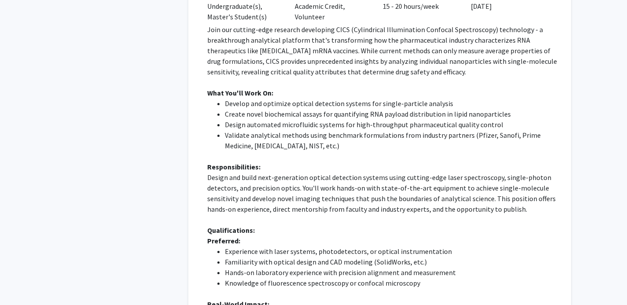  What do you see at coordinates (240, 93) in the screenshot?
I see `strong: What You'll Work On:` at bounding box center [240, 93].